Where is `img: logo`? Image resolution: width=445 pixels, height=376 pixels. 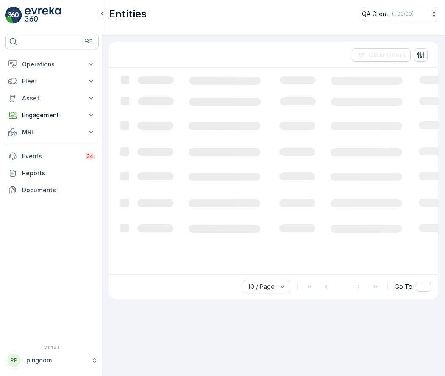 img: logo is located at coordinates (14, 15).